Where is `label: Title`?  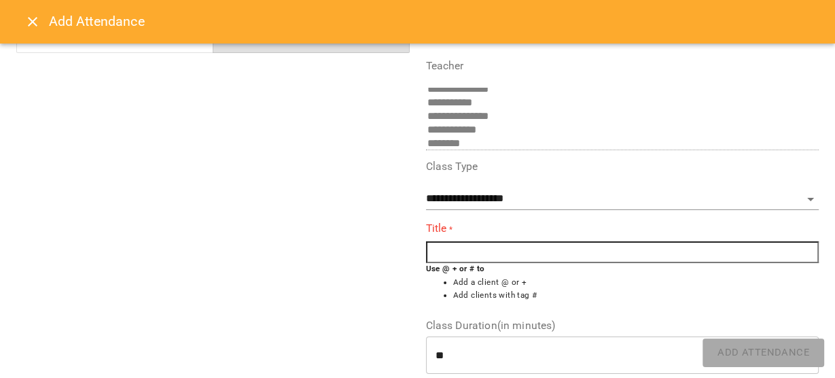 label: Title is located at coordinates (623, 228).